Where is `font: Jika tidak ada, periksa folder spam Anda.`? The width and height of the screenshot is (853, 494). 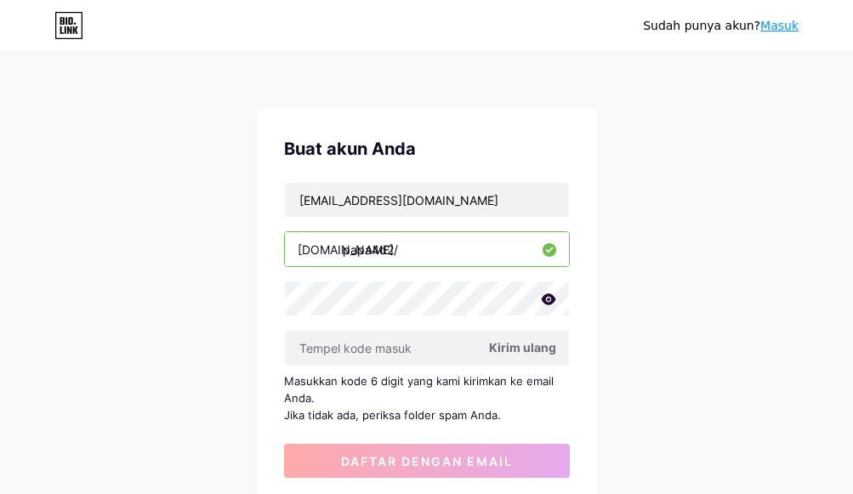 font: Jika tidak ada, periksa folder spam Anda. is located at coordinates (392, 415).